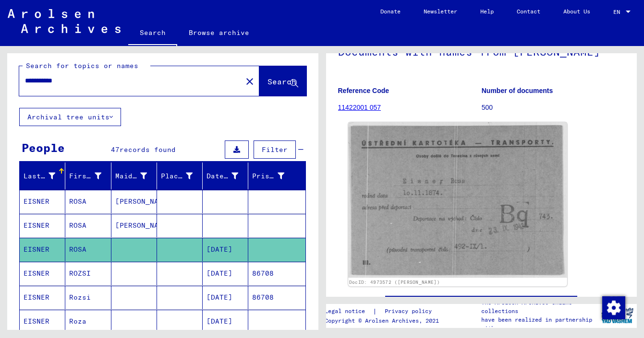 This screenshot has width=644, height=338. What do you see at coordinates (277, 176) in the screenshot?
I see `mat-header-cell: Prisoner #` at bounding box center [277, 176].